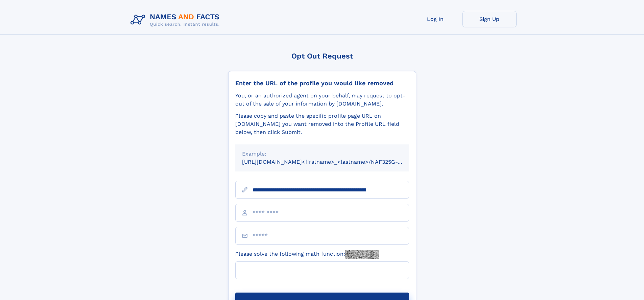 The width and height of the screenshot is (644, 300). I want to click on div: Enter the URL of the profile you would like removed, so click(322, 83).